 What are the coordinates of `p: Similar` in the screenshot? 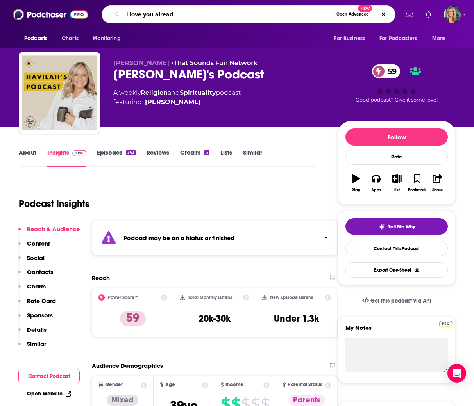 It's located at (36, 344).